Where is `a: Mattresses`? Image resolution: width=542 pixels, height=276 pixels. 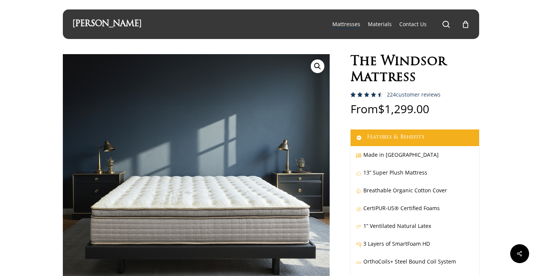 a: Mattresses is located at coordinates (346, 24).